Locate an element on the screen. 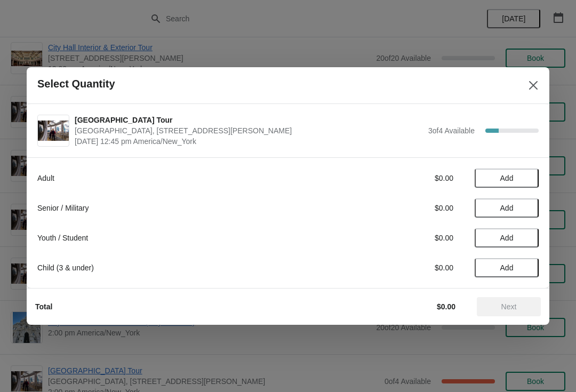 The width and height of the screenshot is (576, 392). strong: $0.00 is located at coordinates (446, 307).